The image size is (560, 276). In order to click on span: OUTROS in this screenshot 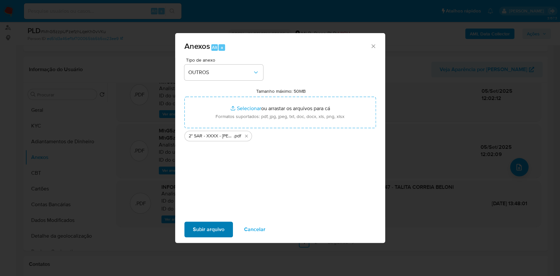, I will do `click(220, 72)`.